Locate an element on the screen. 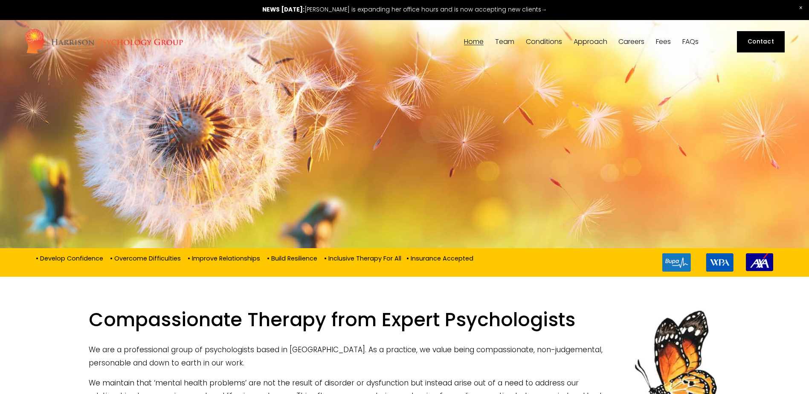  h1: Compassionate Therapy from Expert Psychologists is located at coordinates (404, 322).